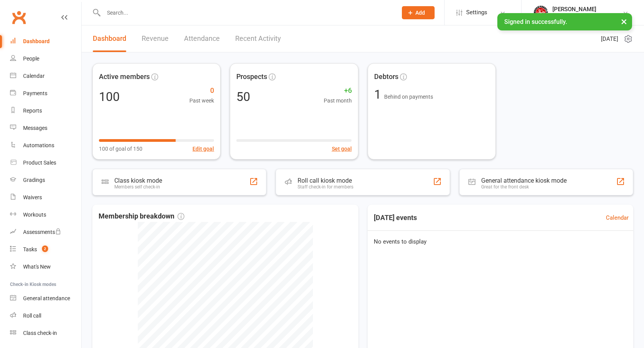 The width and height of the screenshot is (644, 348). Describe the element at coordinates (32, 316) in the screenshot. I see `div: Roll call` at that location.